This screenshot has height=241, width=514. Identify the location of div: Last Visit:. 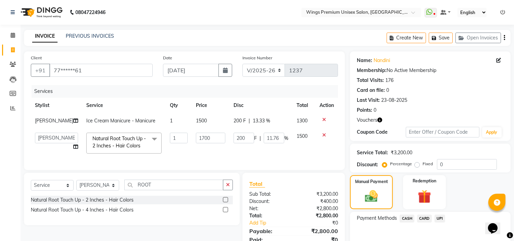
(368, 100).